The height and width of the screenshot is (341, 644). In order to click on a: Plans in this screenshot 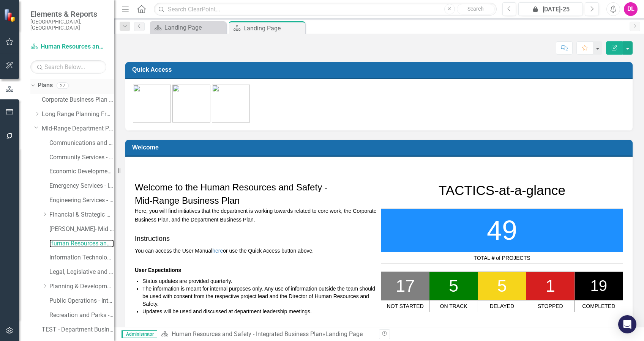, I will do `click(45, 85)`.